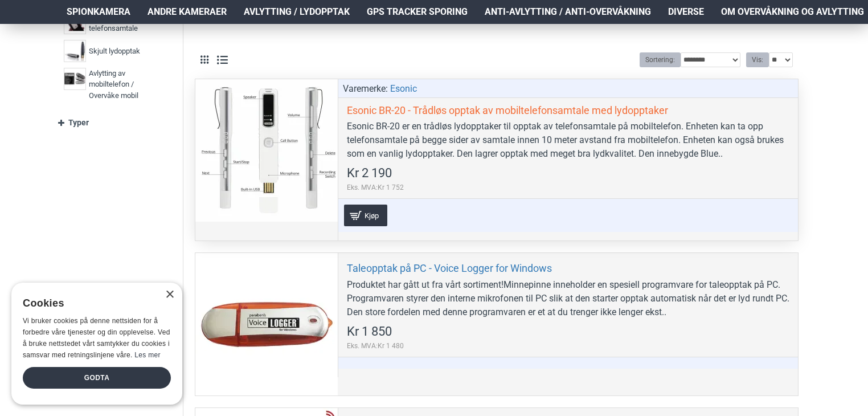  I want to click on label: Vis:, so click(758, 60).